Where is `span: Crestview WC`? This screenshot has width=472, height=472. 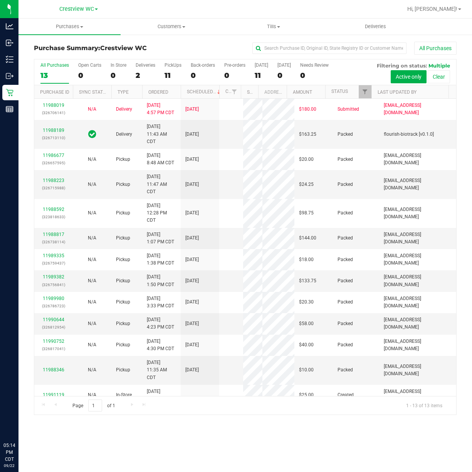 span: Crestview WC is located at coordinates (77, 9).